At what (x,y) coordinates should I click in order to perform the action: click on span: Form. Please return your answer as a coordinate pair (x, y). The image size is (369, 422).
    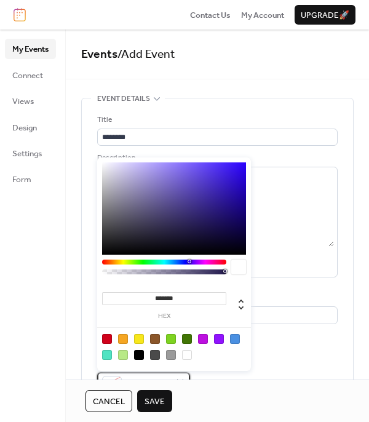
    Looking at the image, I should click on (22, 180).